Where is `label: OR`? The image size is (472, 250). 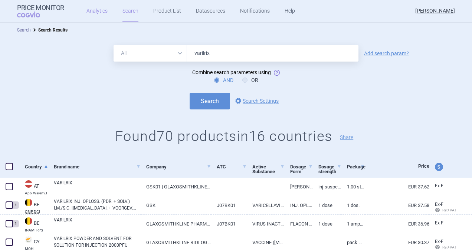
label: OR is located at coordinates (250, 80).